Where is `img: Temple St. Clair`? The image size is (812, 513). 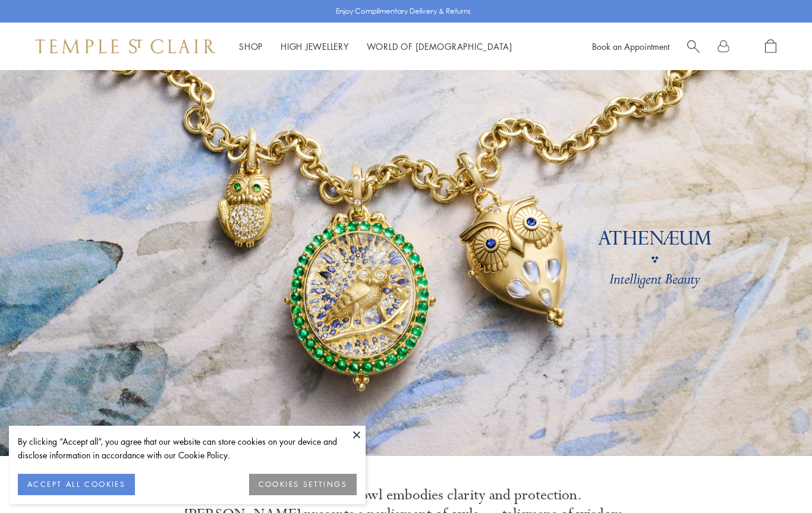
img: Temple St. Clair is located at coordinates (125, 46).